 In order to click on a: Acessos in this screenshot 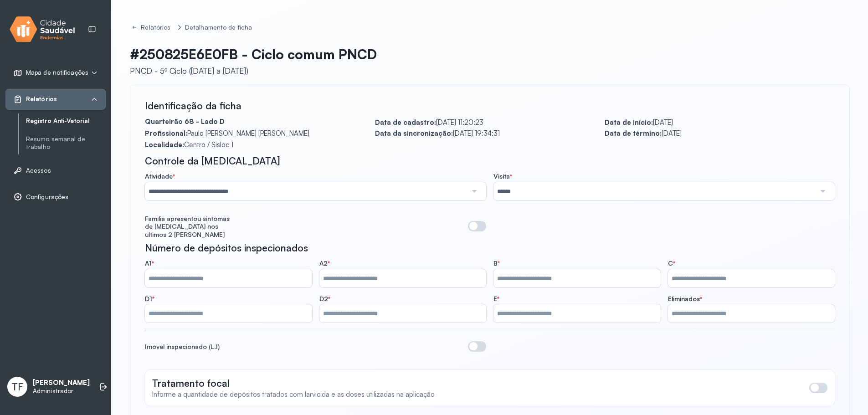, I will do `click(55, 171)`.